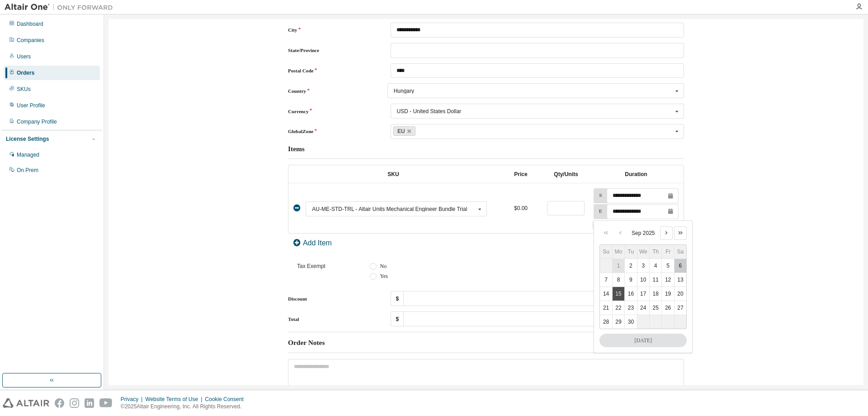 This screenshot has width=868, height=416. I want to click on button: Sat Sep 13 2025, so click(681, 280).